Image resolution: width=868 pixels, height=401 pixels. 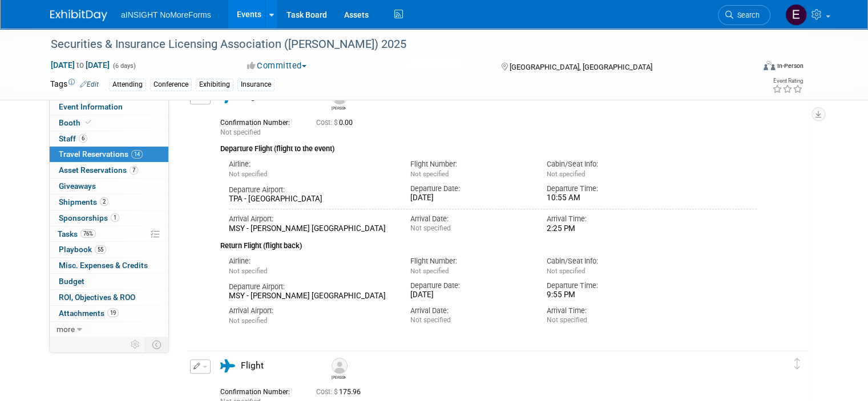 I want to click on span: Travel Reservations, so click(x=100, y=154).